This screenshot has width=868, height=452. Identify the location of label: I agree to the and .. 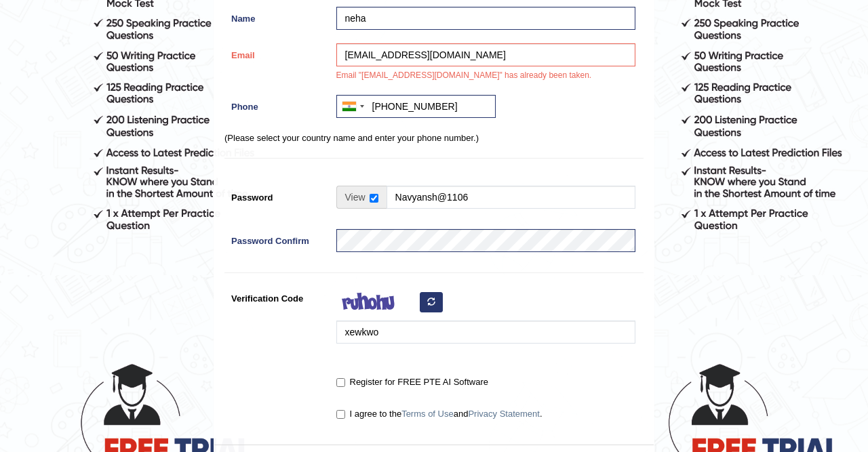
(439, 414).